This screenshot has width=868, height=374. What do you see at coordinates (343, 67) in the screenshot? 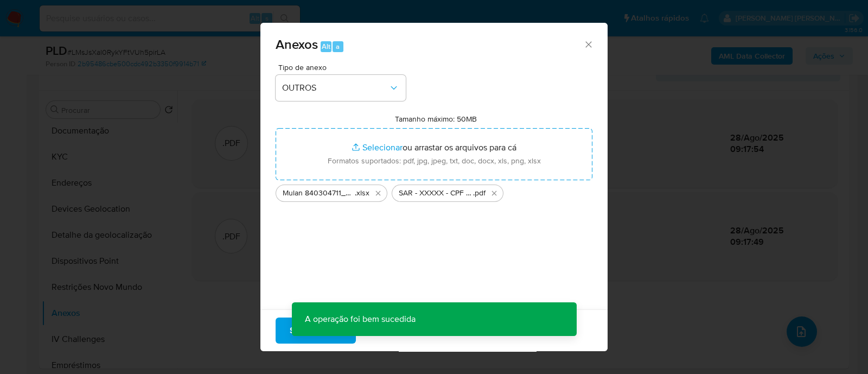
I see `span: Tipo de anexo` at bounding box center [343, 67].